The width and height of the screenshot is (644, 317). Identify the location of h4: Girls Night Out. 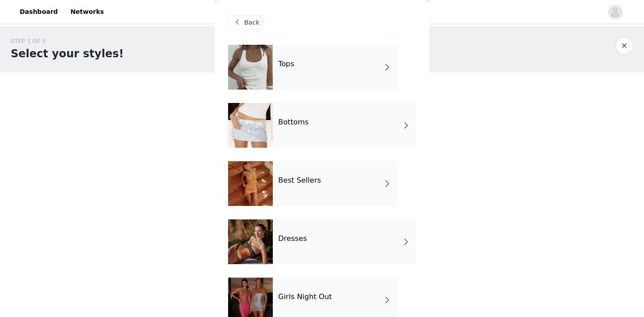
(305, 297).